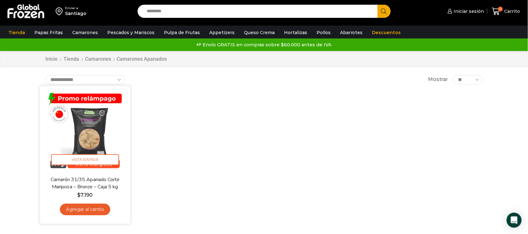 The width and height of the screenshot is (528, 234). I want to click on span: Iniciar sesión, so click(468, 11).